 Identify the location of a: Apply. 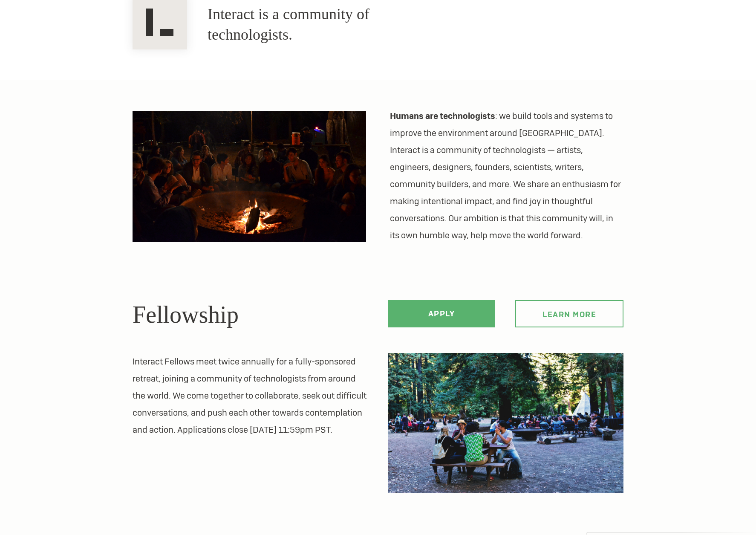
(442, 314).